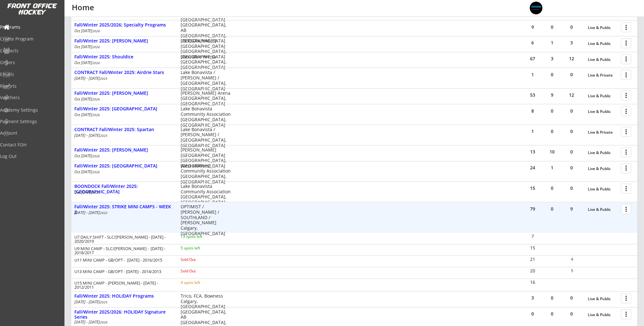  What do you see at coordinates (533, 75) in the screenshot?
I see `div: 1` at bounding box center [533, 75].